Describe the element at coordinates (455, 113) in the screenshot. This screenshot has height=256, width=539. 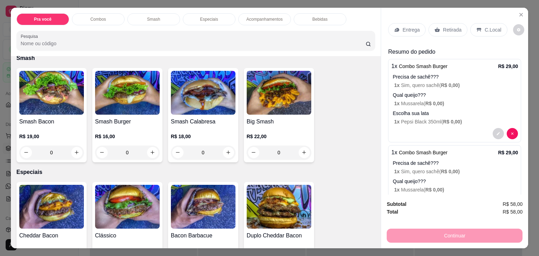
I see `p: Escolha sua lata` at that location.